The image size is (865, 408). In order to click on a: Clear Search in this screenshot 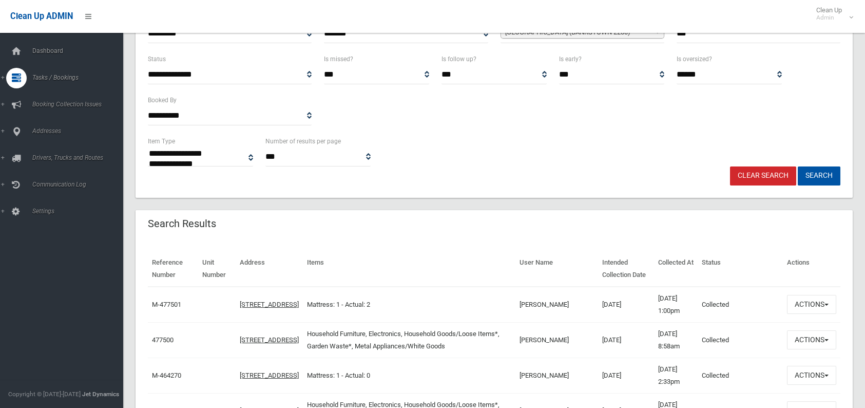, I will do `click(763, 176)`.